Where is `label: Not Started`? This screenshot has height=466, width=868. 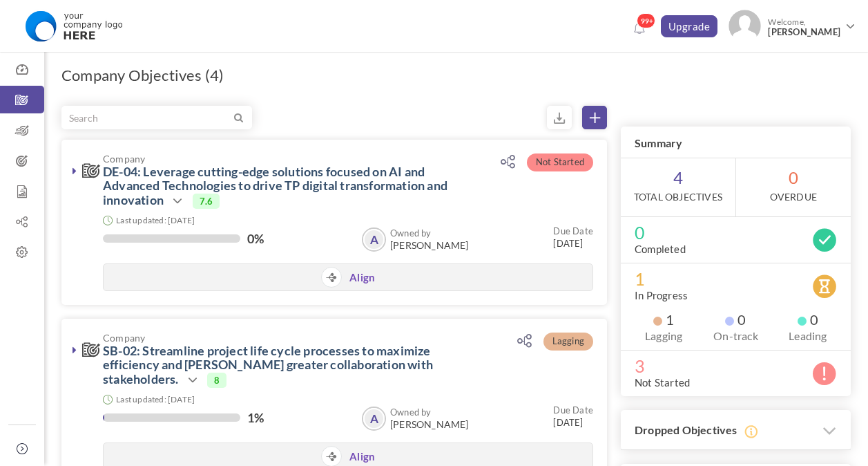
label: Not Started is located at coordinates (663, 382).